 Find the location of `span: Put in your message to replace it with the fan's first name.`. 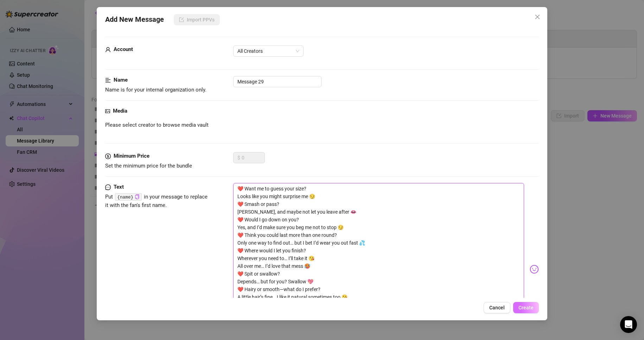

span: Put in your message to replace it with the fan's first name. is located at coordinates (157, 201).